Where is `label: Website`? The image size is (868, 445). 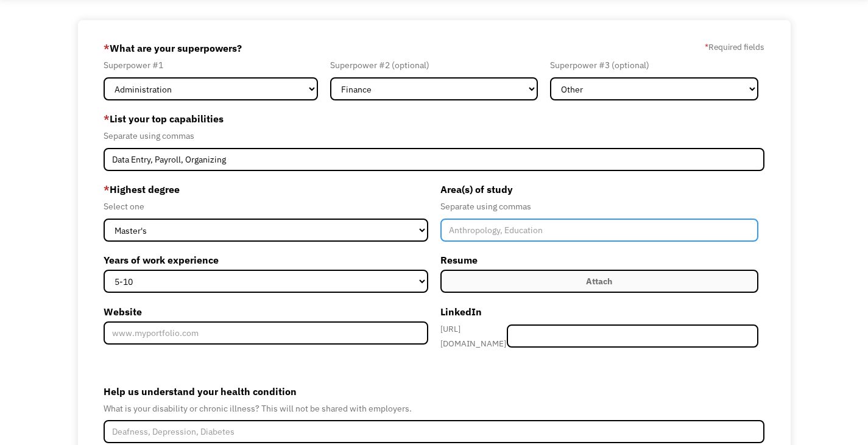 label: Website is located at coordinates (266, 312).